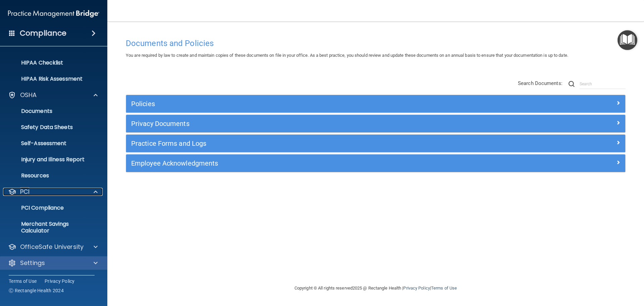 The height and width of the screenshot is (306, 644). What do you see at coordinates (376, 143) in the screenshot?
I see `a: Practice Forms and Logs` at bounding box center [376, 143].